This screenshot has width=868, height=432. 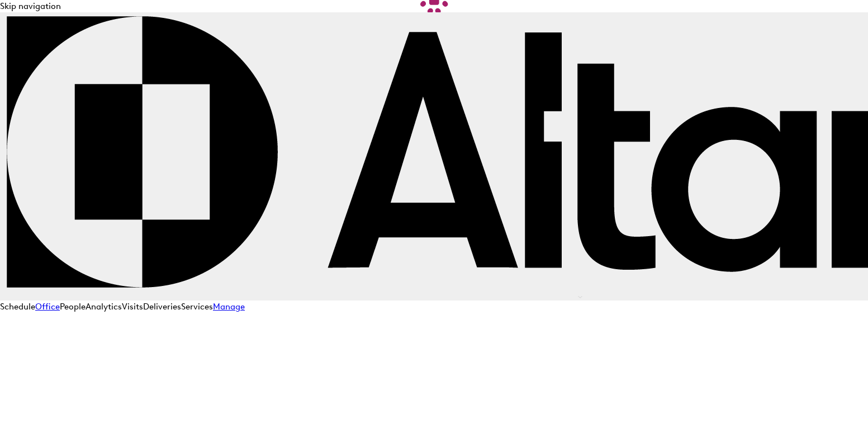 What do you see at coordinates (73, 306) in the screenshot?
I see `a: People` at bounding box center [73, 306].